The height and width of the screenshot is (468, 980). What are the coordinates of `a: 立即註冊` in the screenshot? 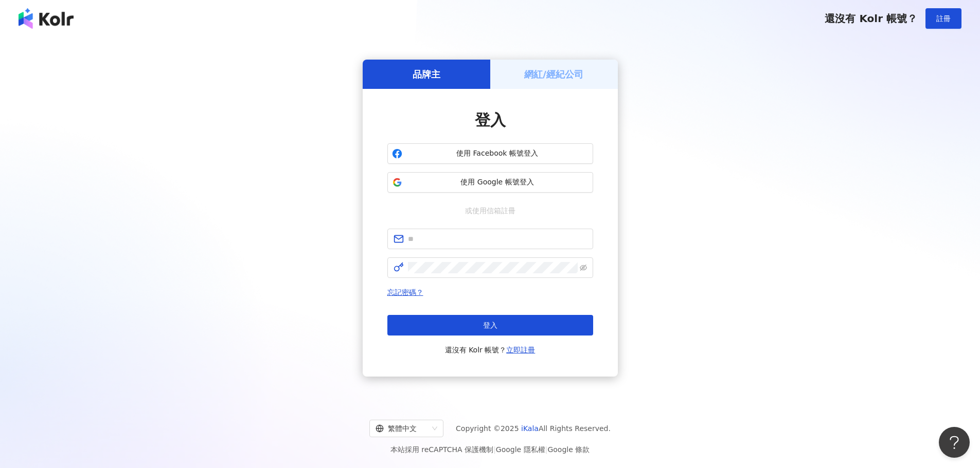 It's located at (521, 350).